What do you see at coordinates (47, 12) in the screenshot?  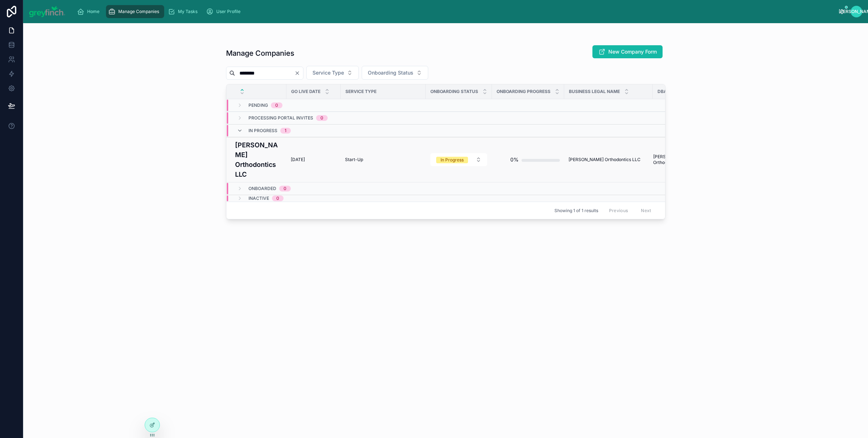 I see `img: App logo` at bounding box center [47, 12].